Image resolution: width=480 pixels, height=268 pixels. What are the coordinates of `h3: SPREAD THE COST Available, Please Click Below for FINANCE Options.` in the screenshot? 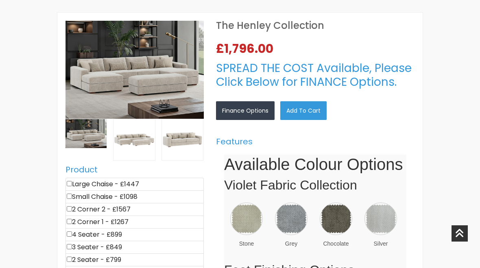 It's located at (315, 75).